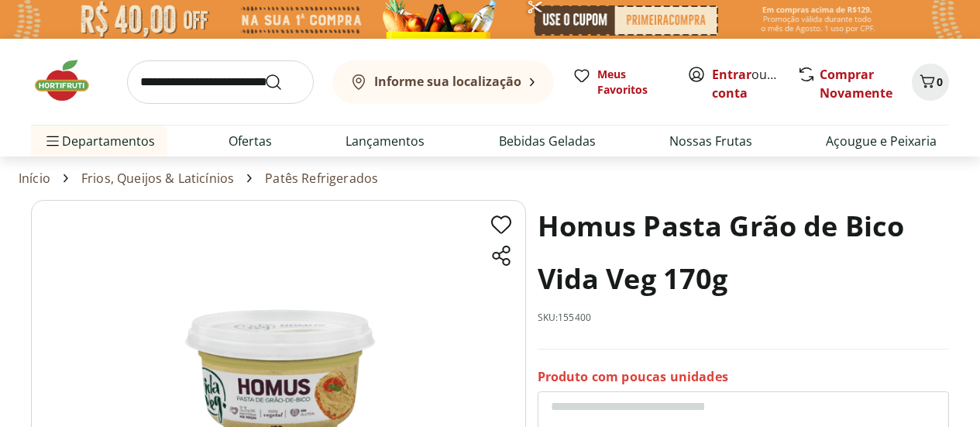  I want to click on span: ou, so click(746, 84).